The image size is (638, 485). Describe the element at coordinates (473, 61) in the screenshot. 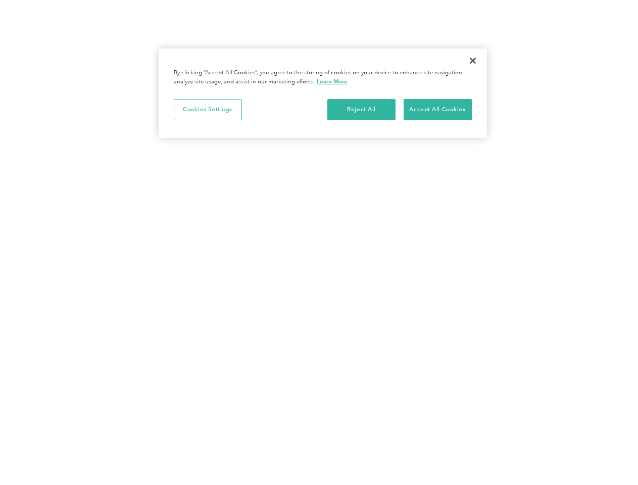

I see `button: Close` at that location.